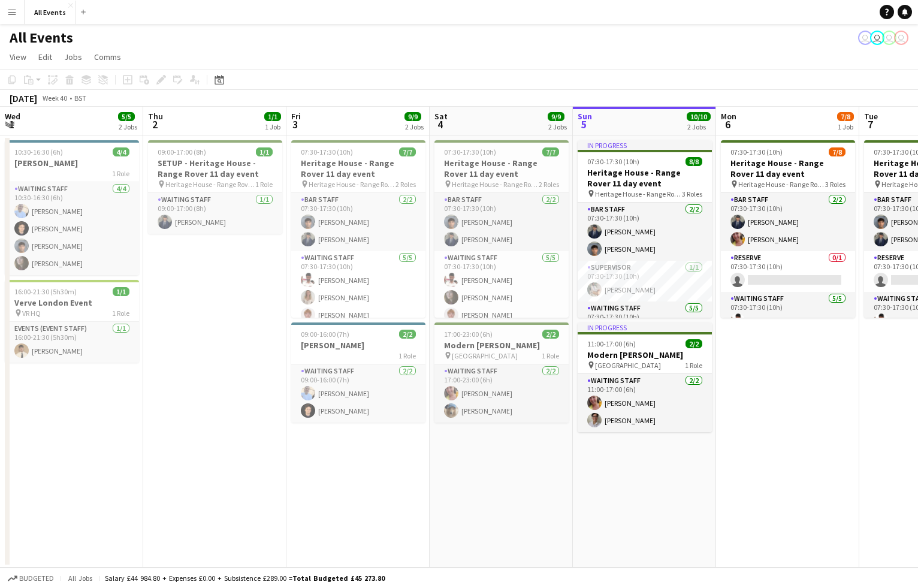 Image resolution: width=918 pixels, height=588 pixels. I want to click on span: Comms, so click(108, 57).